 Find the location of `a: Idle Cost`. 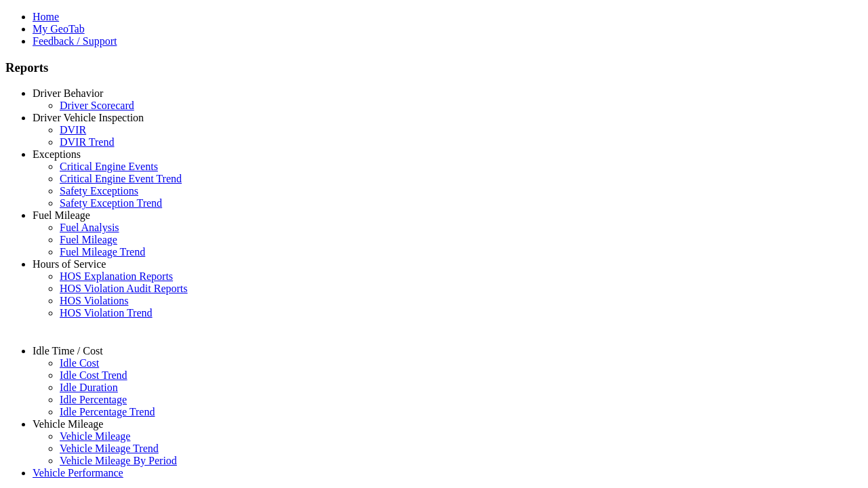

a: Idle Cost is located at coordinates (79, 362).